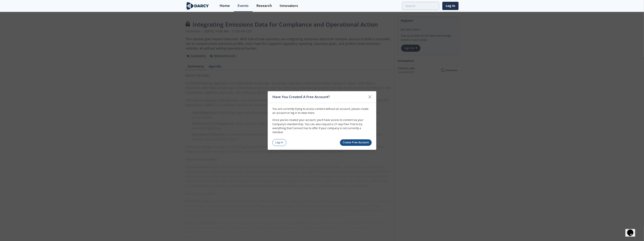 The width and height of the screenshot is (644, 241). Describe the element at coordinates (225, 6) in the screenshot. I see `div: Home` at that location.